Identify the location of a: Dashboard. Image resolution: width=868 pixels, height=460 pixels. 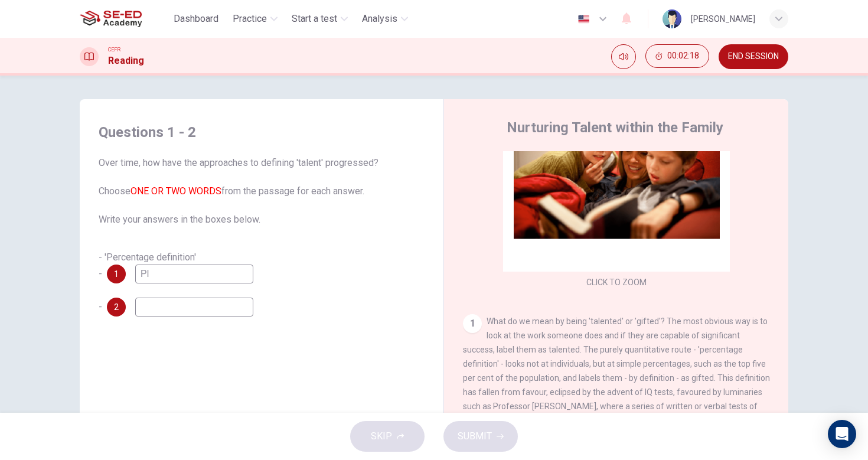
(196, 19).